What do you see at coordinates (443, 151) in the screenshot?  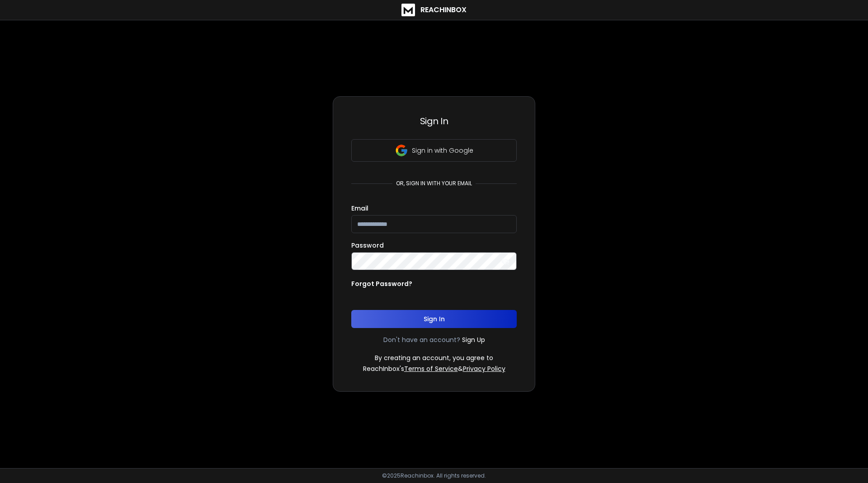 I see `p: Sign in with Google` at bounding box center [443, 151].